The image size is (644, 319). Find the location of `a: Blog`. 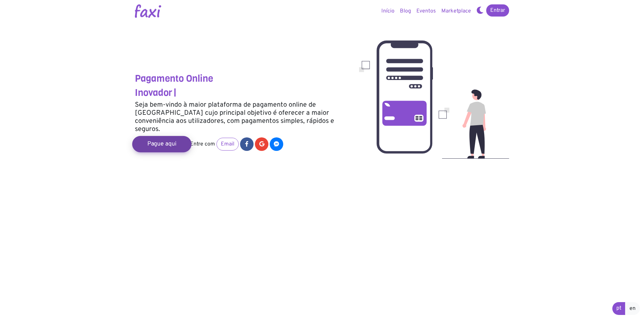

a: Blog is located at coordinates (406, 11).